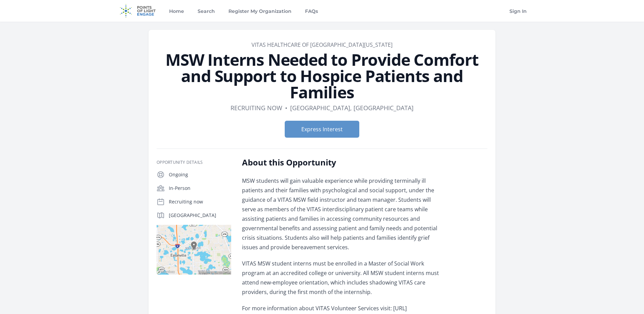 The height and width of the screenshot is (314, 644). Describe the element at coordinates (322, 129) in the screenshot. I see `button: Express Interest` at that location.